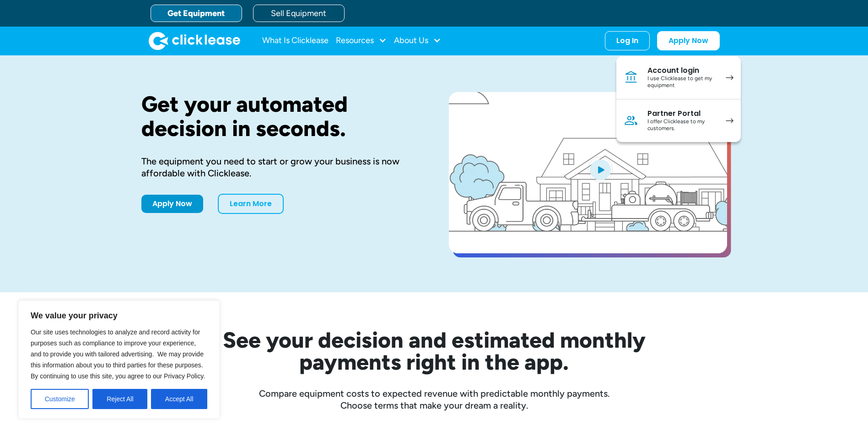  I want to click on div: I use Clicklease to get my equipment, so click(681, 82).